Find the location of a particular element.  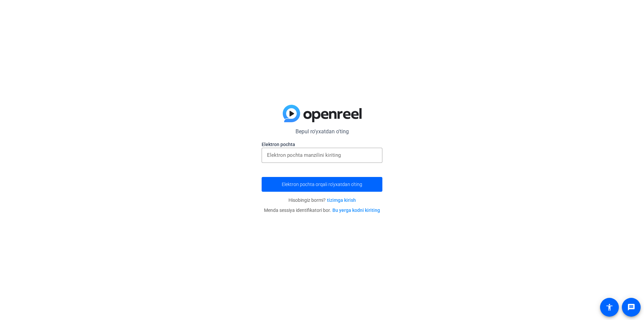

a: tizimga kirish is located at coordinates (341, 200).